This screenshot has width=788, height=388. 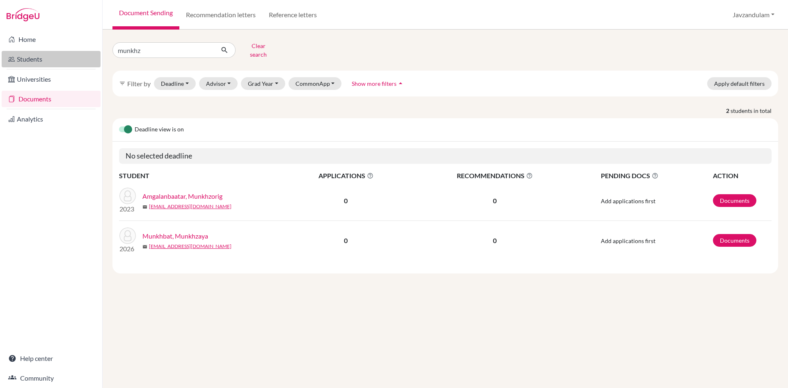 I want to click on i: arrow_drop_up, so click(x=401, y=83).